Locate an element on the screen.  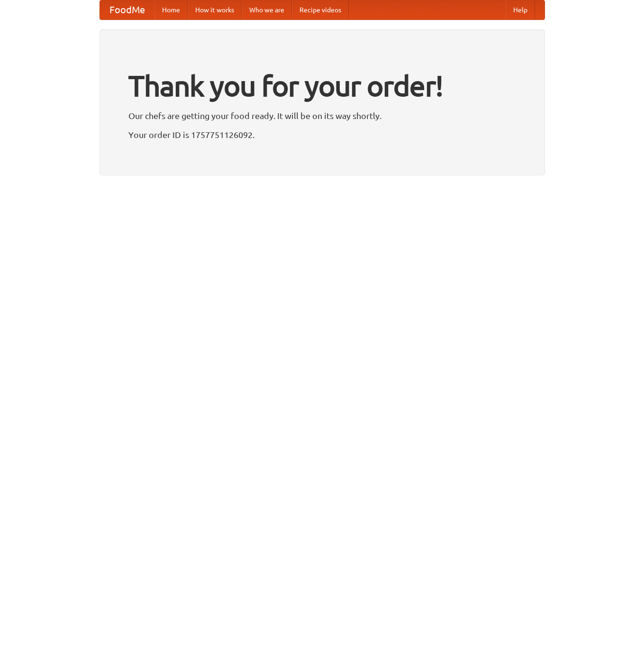
a: FoodMe is located at coordinates (127, 10).